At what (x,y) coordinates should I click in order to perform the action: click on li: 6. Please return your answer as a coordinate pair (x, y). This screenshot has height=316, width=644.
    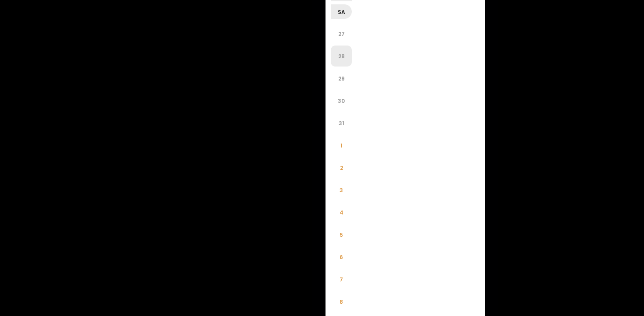
    Looking at the image, I should click on (341, 257).